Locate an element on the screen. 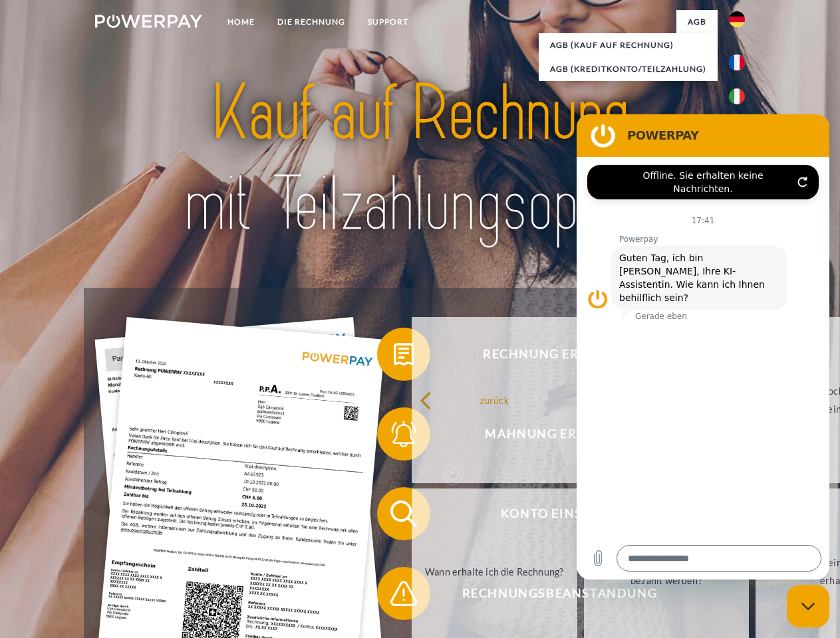 This screenshot has height=638, width=840. a: Mahnung erhalten? is located at coordinates (550, 434).